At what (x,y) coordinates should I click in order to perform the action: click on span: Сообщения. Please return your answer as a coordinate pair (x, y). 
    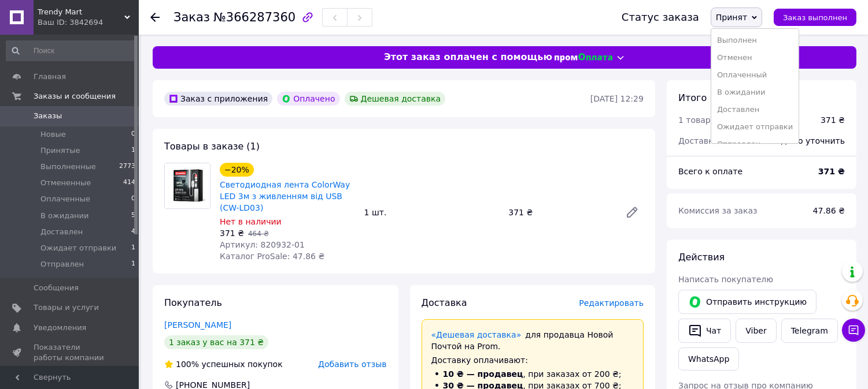
    Looking at the image, I should click on (56, 289).